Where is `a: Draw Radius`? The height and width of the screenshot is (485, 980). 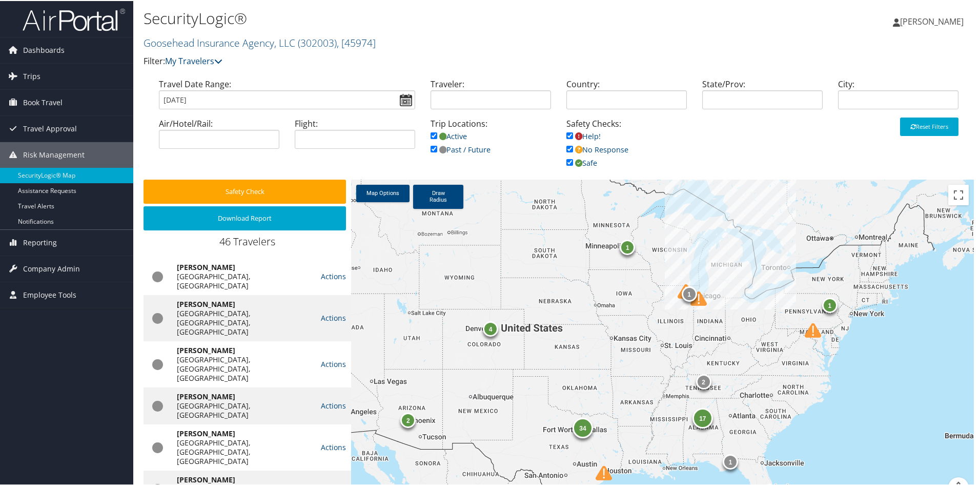
a: Draw Radius is located at coordinates (438, 196).